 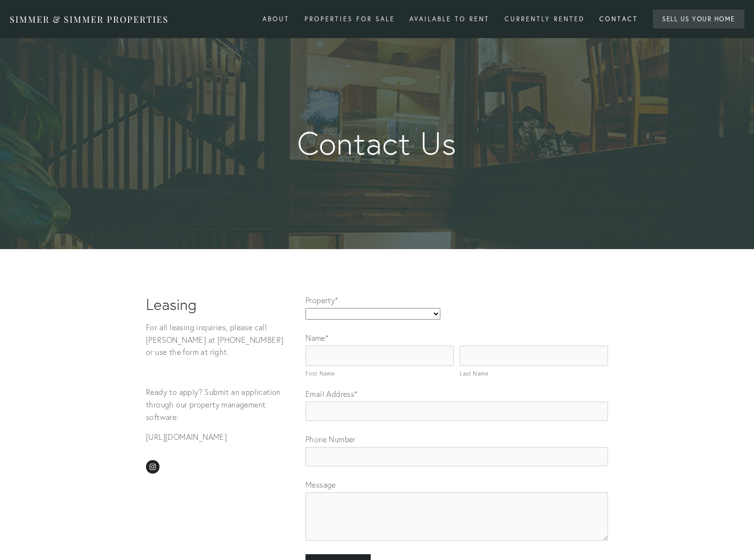 I want to click on label: Message, so click(x=457, y=485).